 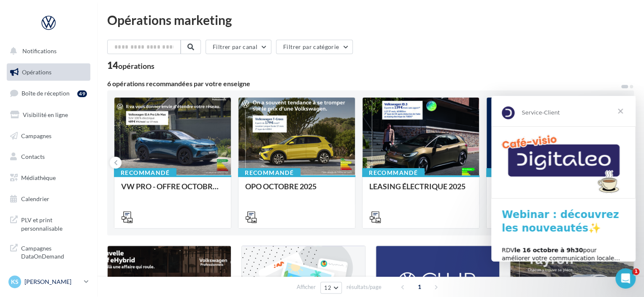 I want to click on a: Opérations, so click(x=49, y=72).